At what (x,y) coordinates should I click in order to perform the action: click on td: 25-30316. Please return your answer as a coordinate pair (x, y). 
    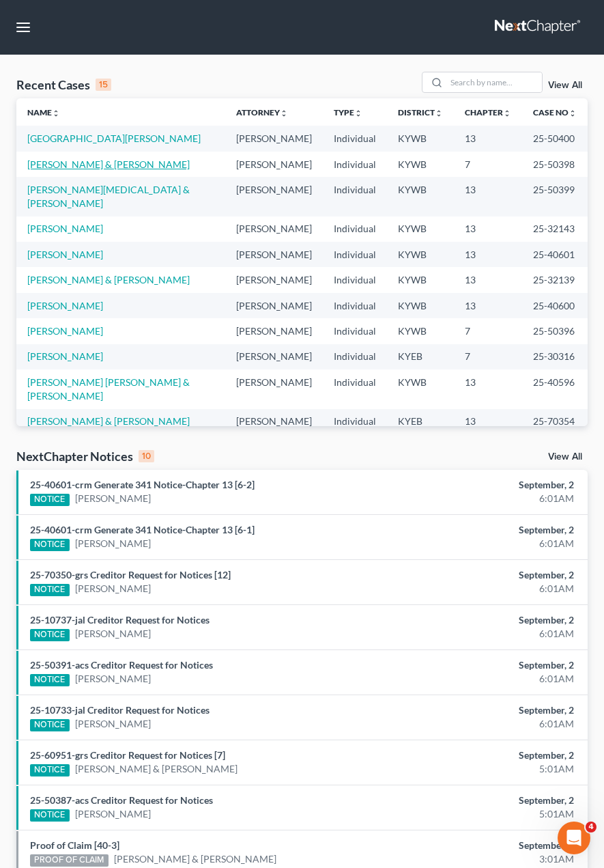
    Looking at the image, I should click on (556, 356).